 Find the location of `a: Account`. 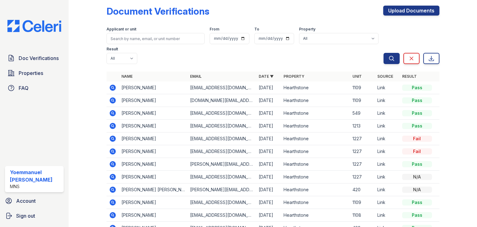

a: Account is located at coordinates (34, 200).